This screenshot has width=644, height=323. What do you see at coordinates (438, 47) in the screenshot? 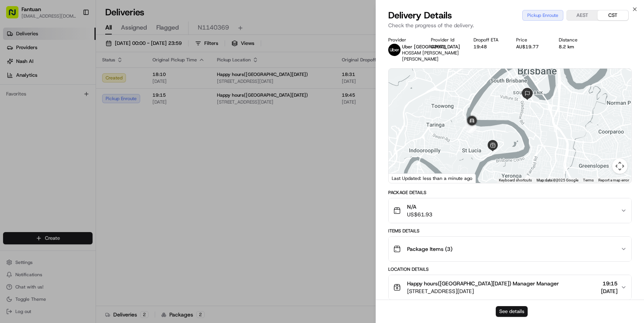
I see `button: C3076` at bounding box center [438, 47].